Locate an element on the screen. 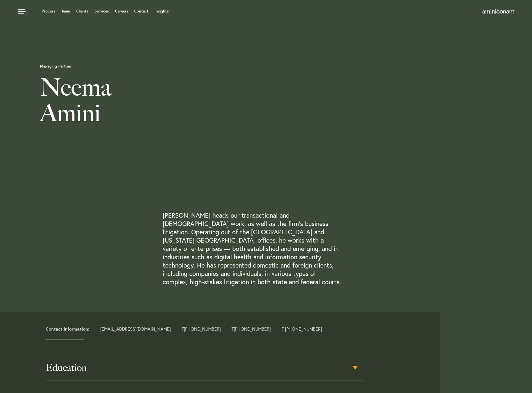  a: Careers is located at coordinates (122, 11).